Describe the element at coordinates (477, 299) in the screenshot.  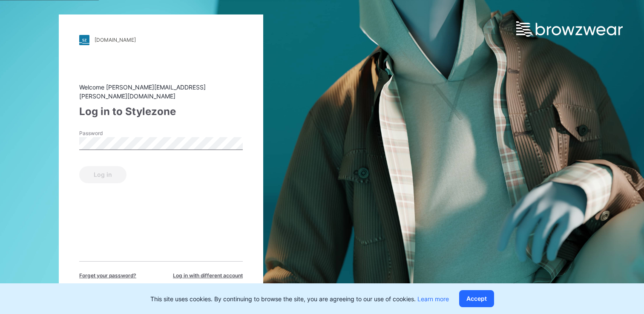
I see `button: Accept` at that location.